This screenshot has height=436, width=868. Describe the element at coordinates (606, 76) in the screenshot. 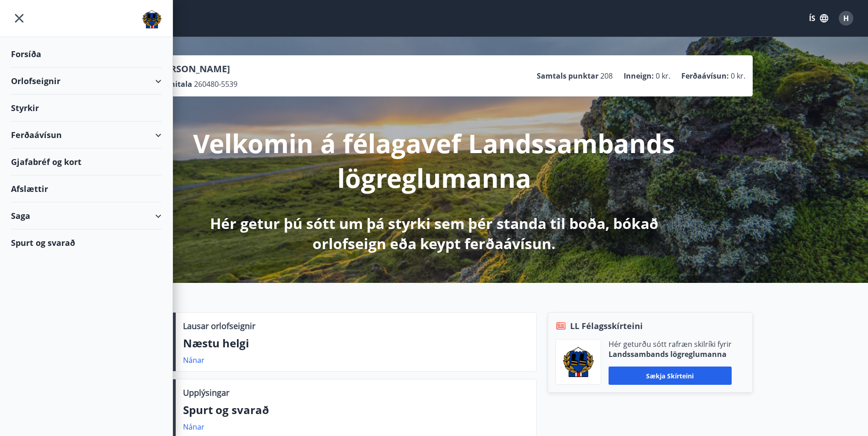

I see `span: 208` at that location.